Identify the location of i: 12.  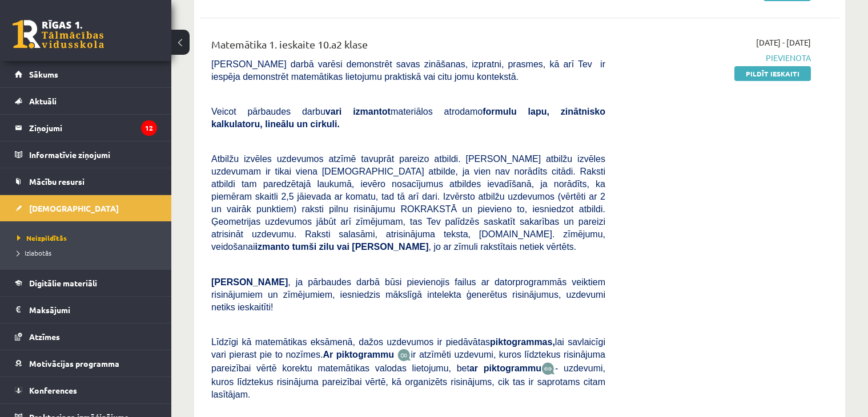
(149, 128).